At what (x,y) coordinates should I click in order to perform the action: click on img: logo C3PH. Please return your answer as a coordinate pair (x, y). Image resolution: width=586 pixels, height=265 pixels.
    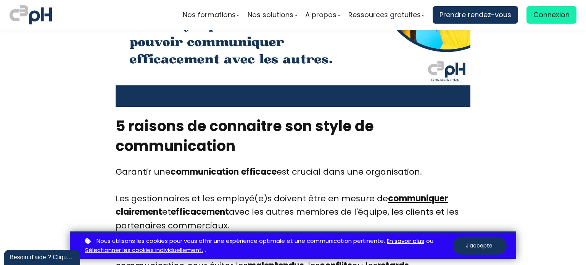
    Looking at the image, I should click on (31, 15).